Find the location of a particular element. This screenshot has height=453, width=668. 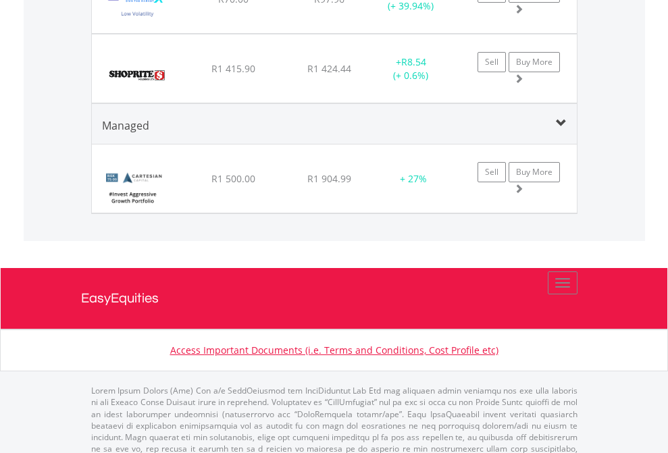

span: Managed is located at coordinates (126, 126).